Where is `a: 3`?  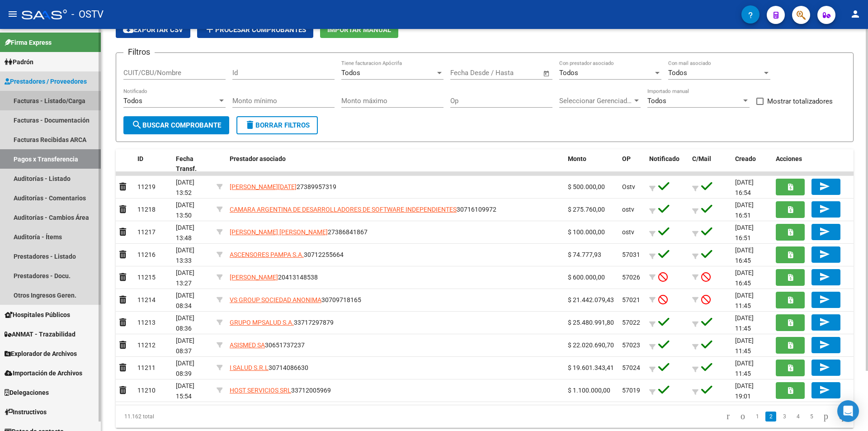 a: 3 is located at coordinates (784, 417).